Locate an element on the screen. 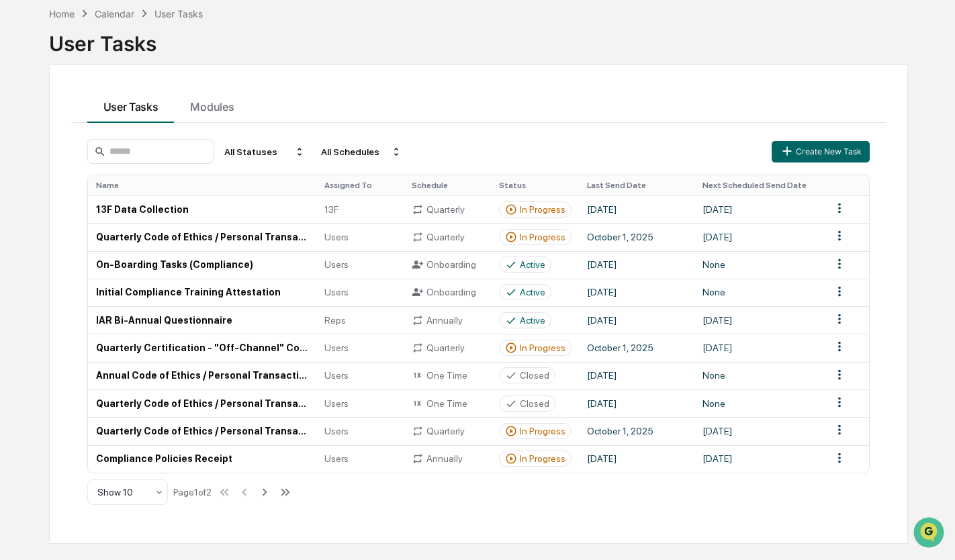  div: We're available if you need us! is located at coordinates (123, 122).